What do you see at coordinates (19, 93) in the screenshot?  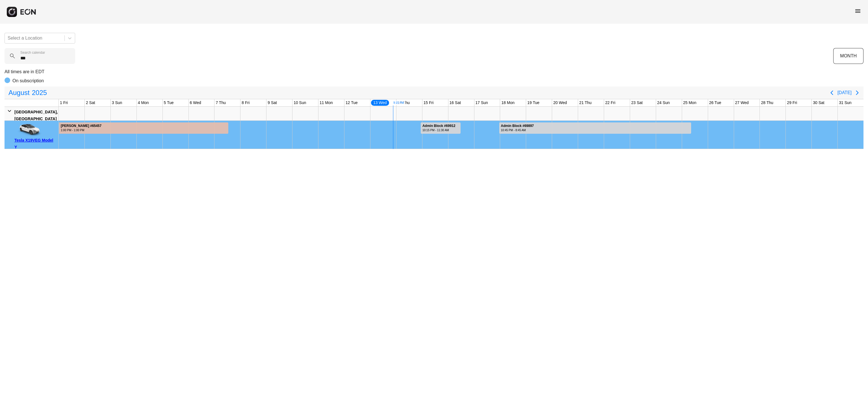 I see `span: August` at bounding box center [19, 93].